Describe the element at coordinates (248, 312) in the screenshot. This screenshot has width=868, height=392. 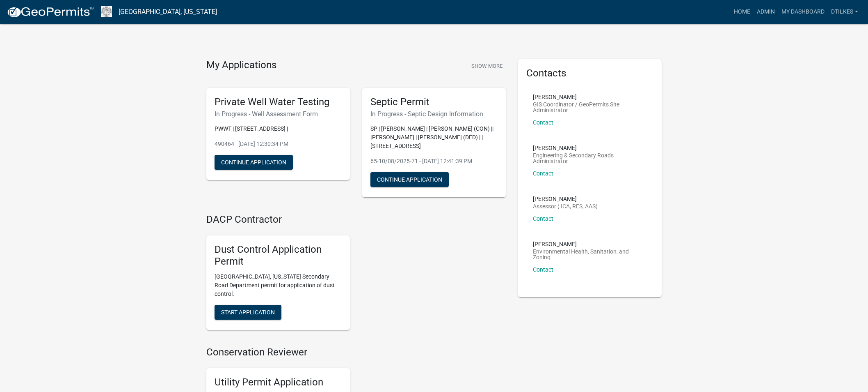
I see `span: Start Application` at that location.